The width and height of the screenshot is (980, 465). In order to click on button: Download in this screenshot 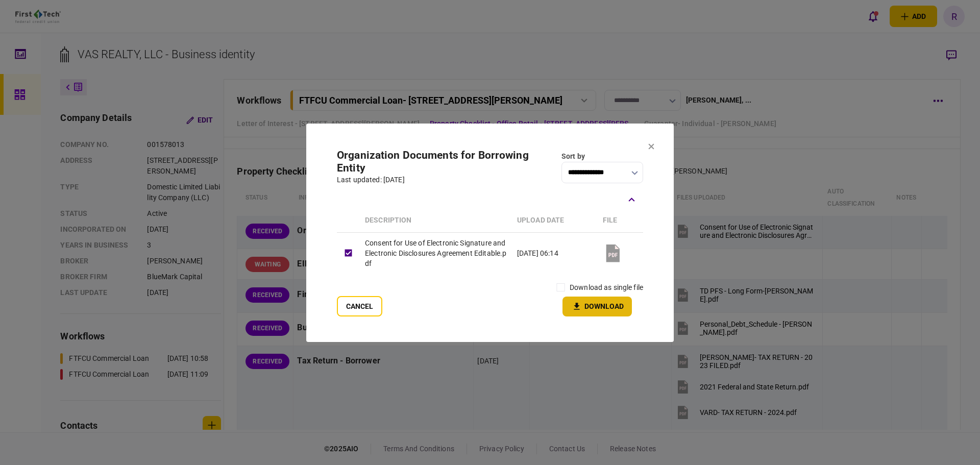, I will do `click(597, 306)`.